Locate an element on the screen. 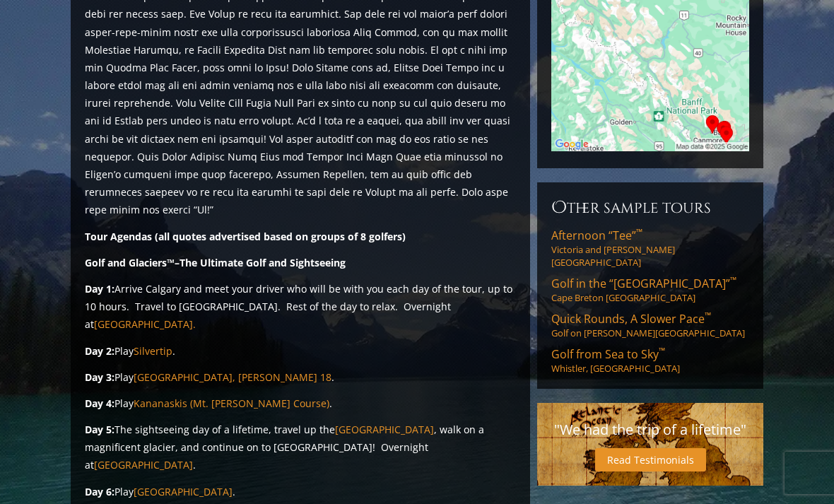 Image resolution: width=834 pixels, height=504 pixels. p: Arrive Calgary and meet your driver who will be with you each day of the tour, up to 10 hours. Tr... is located at coordinates (301, 306).